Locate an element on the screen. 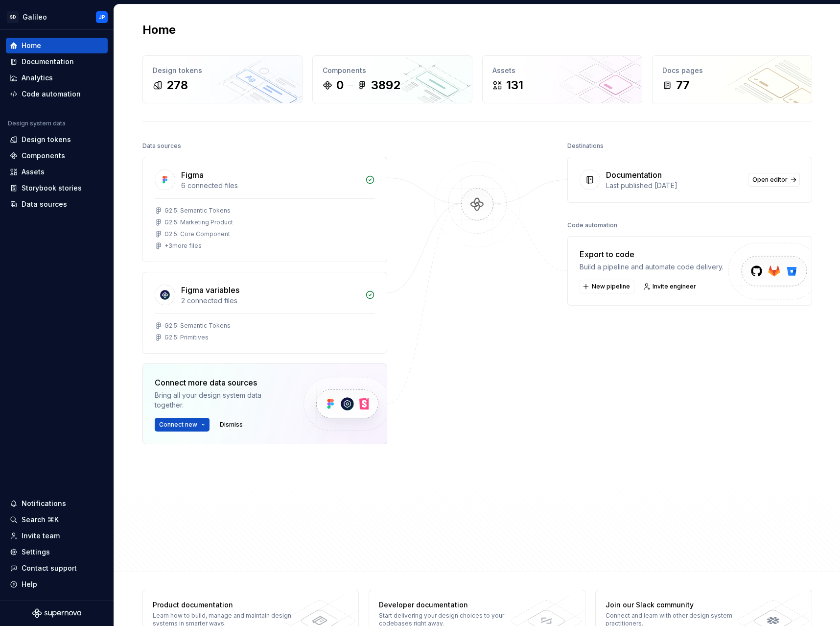 This screenshot has height=626, width=840. a: Figma6 connected filesG2.5: Semantic TokensG2.5: Marketing ProductG2.5: Core Component+3more files is located at coordinates (265, 210).